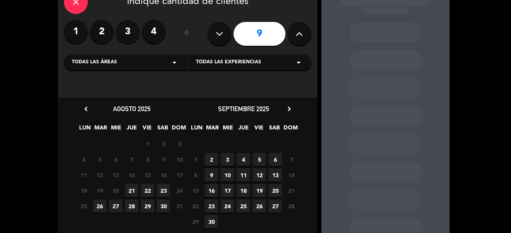 Image resolution: width=511 pixels, height=233 pixels. I want to click on i: chevron_right, so click(289, 109).